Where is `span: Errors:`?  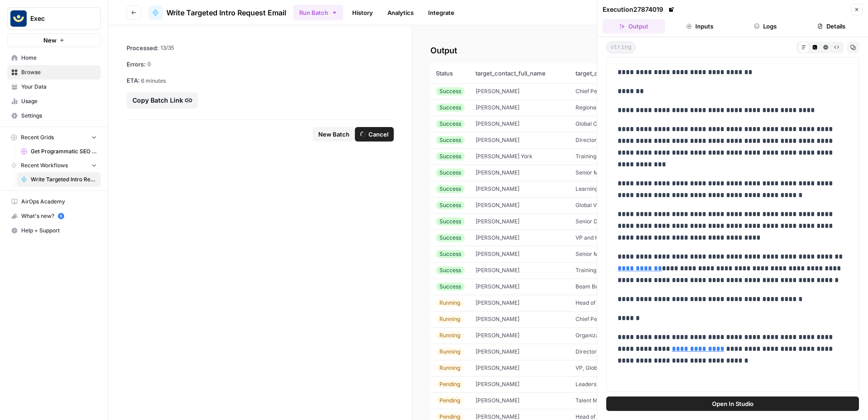 span: Errors: is located at coordinates (136, 64).